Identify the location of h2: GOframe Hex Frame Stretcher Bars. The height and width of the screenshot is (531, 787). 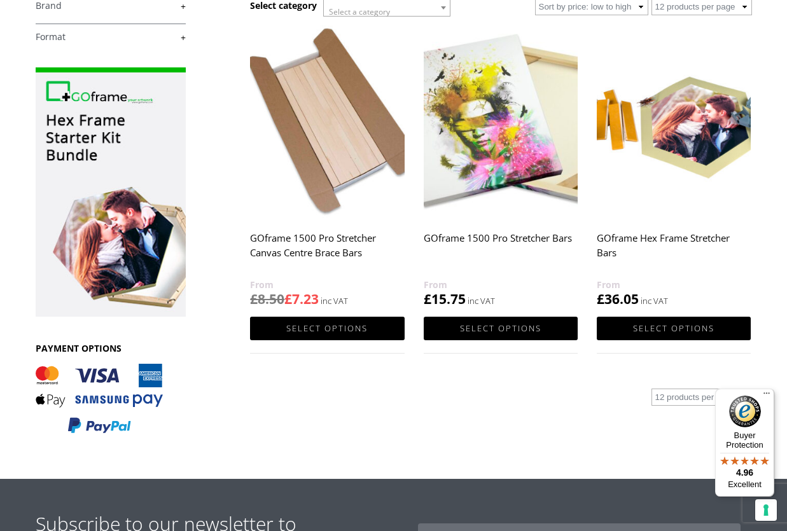
(674, 252).